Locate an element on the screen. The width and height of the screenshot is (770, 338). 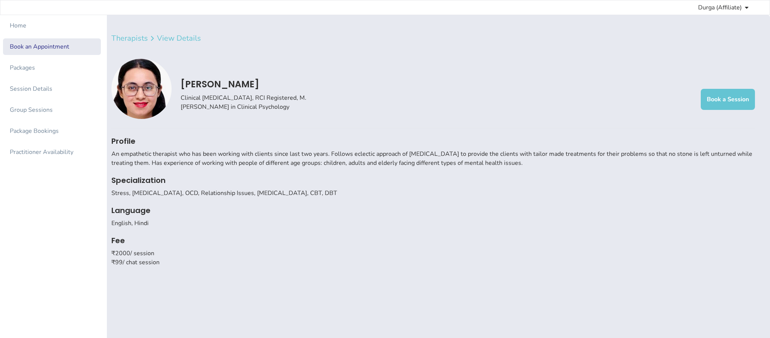
img: image is located at coordinates (142, 89).